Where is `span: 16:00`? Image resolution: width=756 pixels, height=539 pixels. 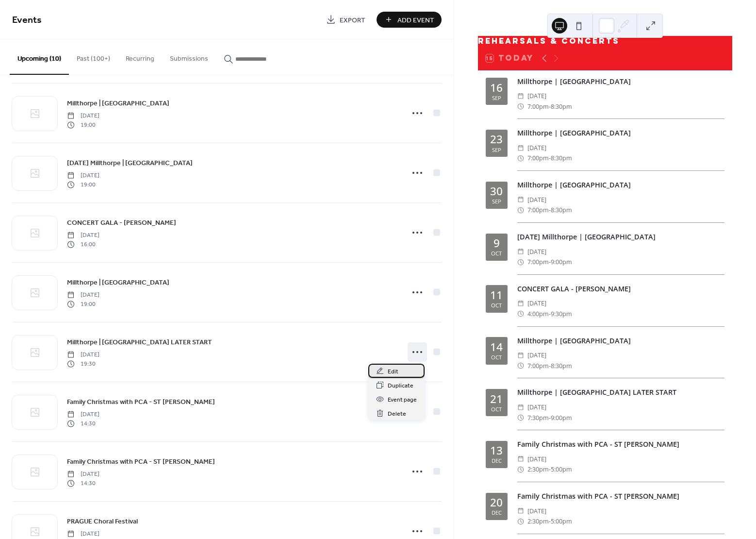 span: 16:00 is located at coordinates (83, 244).